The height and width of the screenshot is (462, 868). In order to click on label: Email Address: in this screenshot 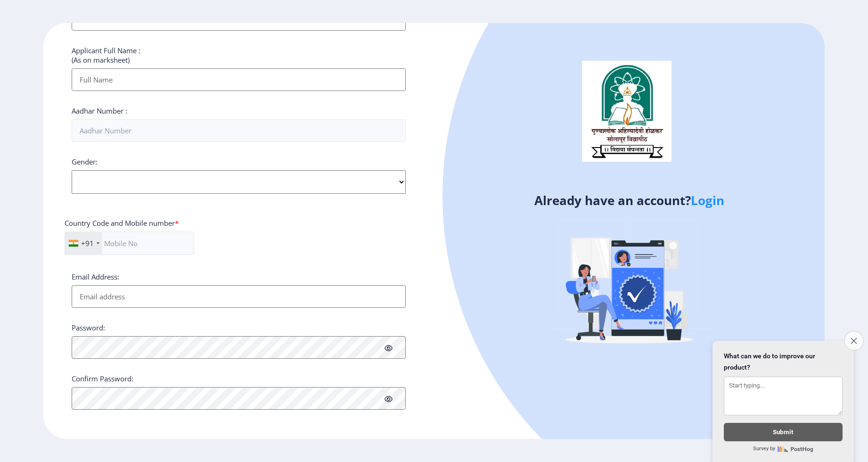, I will do `click(95, 277)`.